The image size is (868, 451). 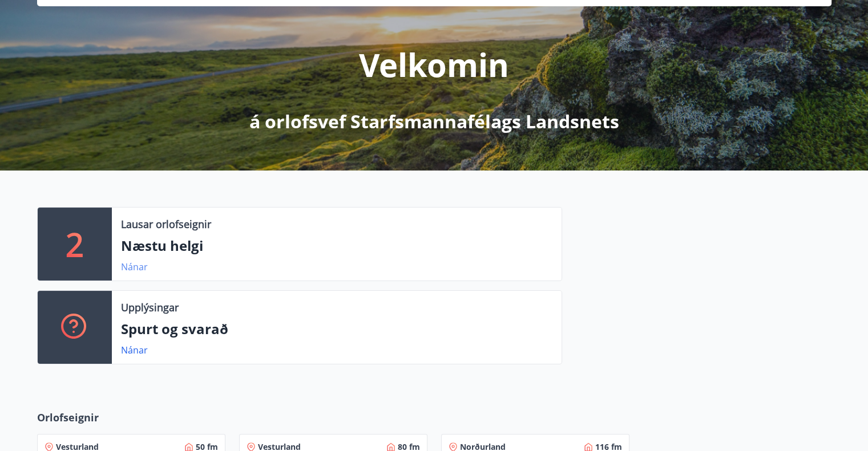 What do you see at coordinates (434, 64) in the screenshot?
I see `p: Velkomin` at bounding box center [434, 64].